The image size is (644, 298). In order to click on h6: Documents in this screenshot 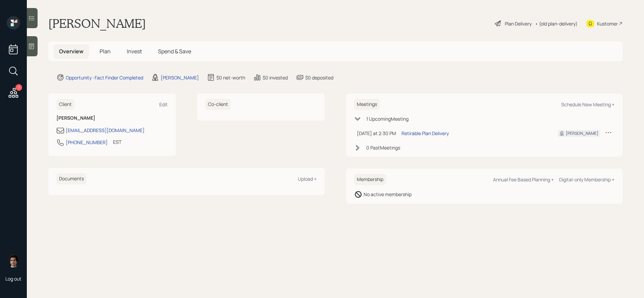, I will do `click(71, 178)`.